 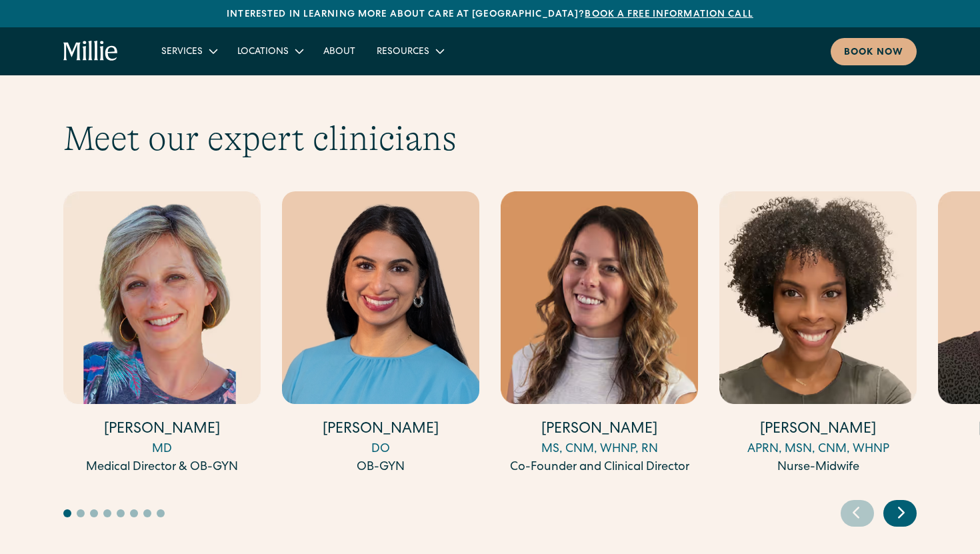 I want to click on div: 4 / 17, so click(x=818, y=335).